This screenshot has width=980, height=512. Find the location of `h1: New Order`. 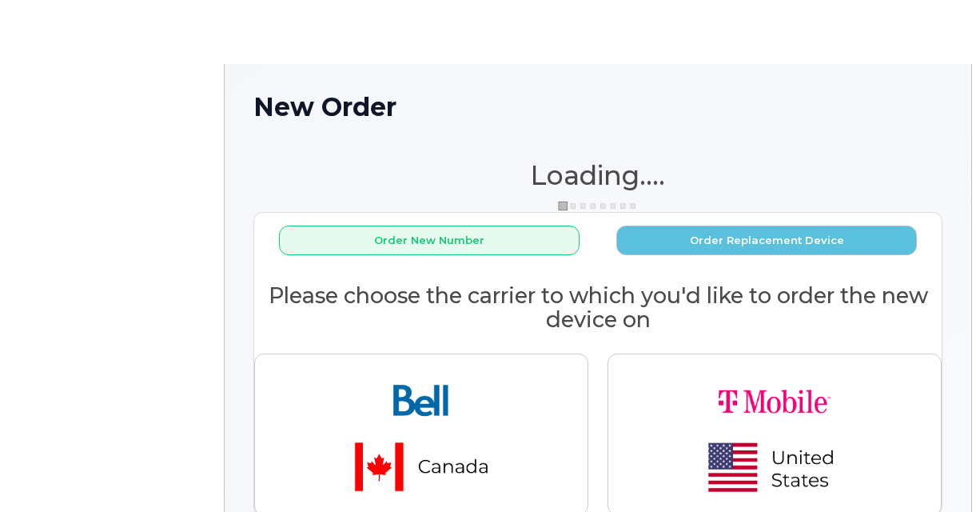

h1: New Order is located at coordinates (598, 107).